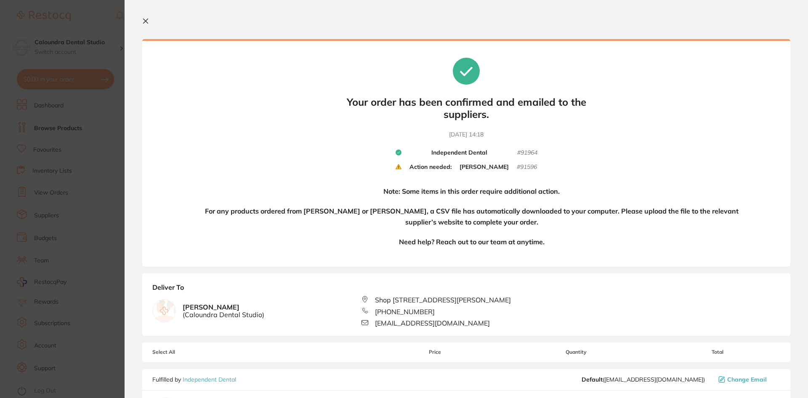  Describe the element at coordinates (459, 153) in the screenshot. I see `b: Independent Dental` at that location.